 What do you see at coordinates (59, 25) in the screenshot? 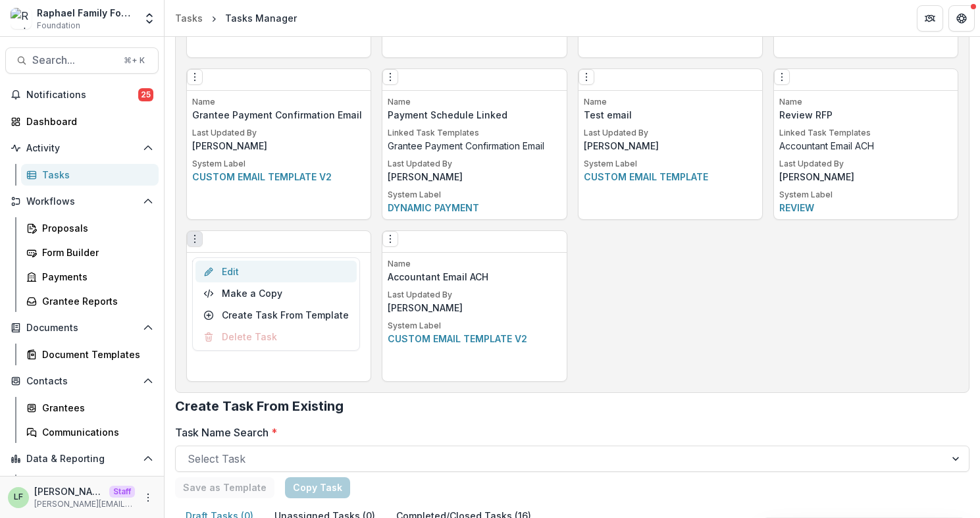
I see `span: Foundation` at bounding box center [59, 25].